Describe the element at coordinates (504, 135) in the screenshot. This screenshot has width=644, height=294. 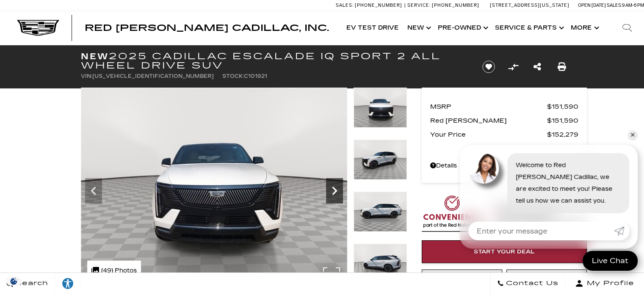
I see `a: Your Price $152,279` at that location.